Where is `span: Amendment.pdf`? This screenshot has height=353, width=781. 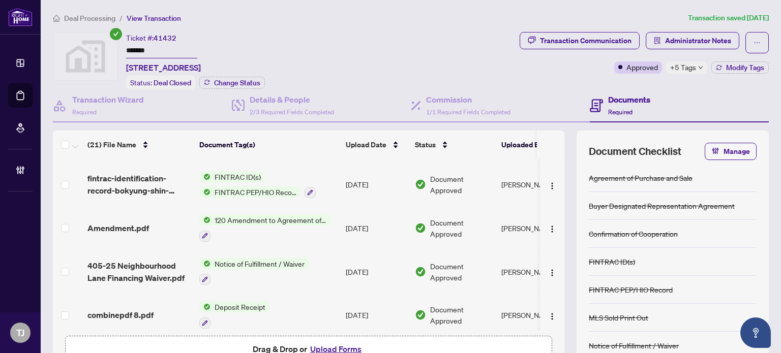 span: Amendment.pdf is located at coordinates (118, 228).